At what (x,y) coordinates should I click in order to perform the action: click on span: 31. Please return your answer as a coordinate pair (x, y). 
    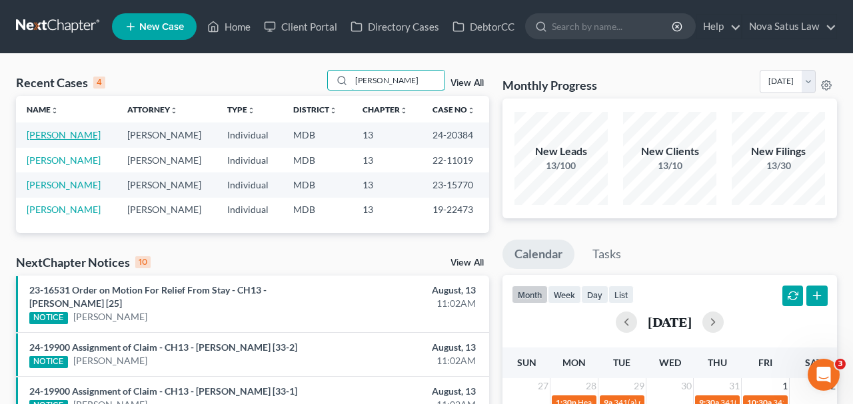
    Looking at the image, I should click on (734, 386).